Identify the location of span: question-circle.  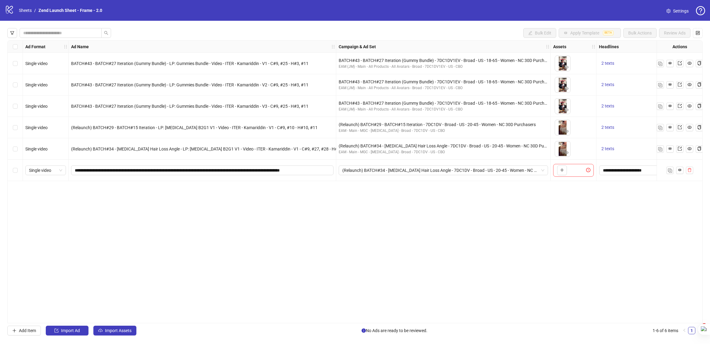
(701, 11).